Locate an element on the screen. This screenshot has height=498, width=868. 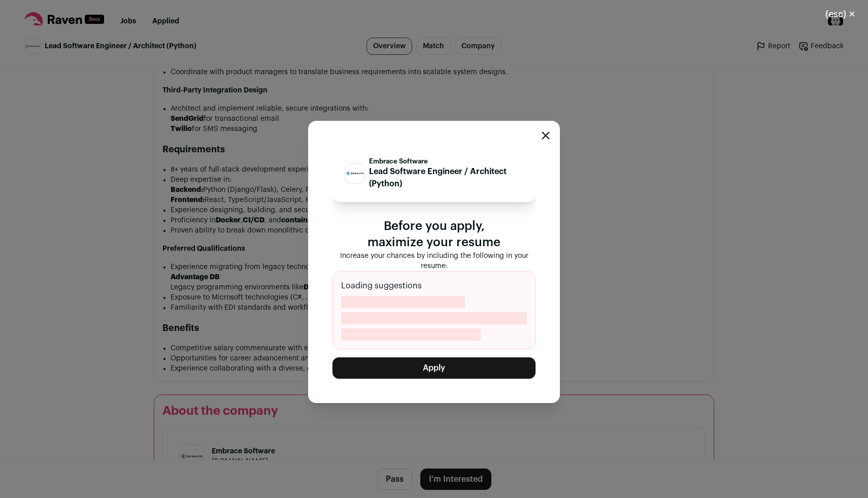
p: Before you apply, maximize your resume is located at coordinates (434, 234).